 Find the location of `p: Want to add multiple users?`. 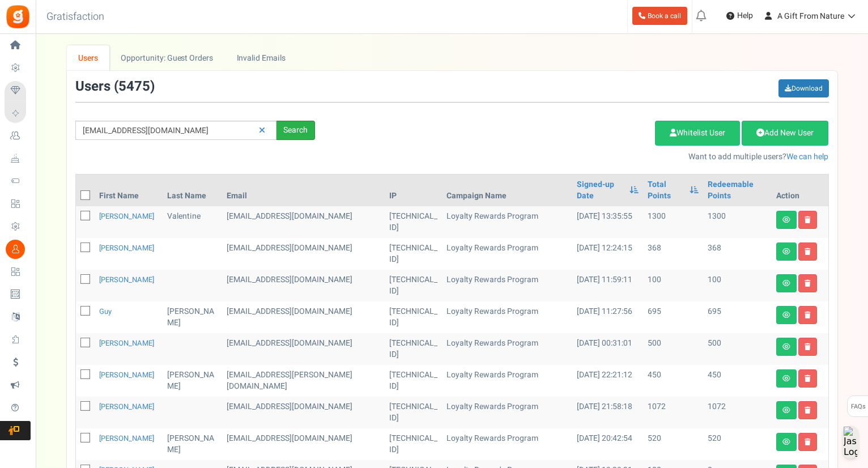

p: Want to add multiple users? is located at coordinates (580, 157).